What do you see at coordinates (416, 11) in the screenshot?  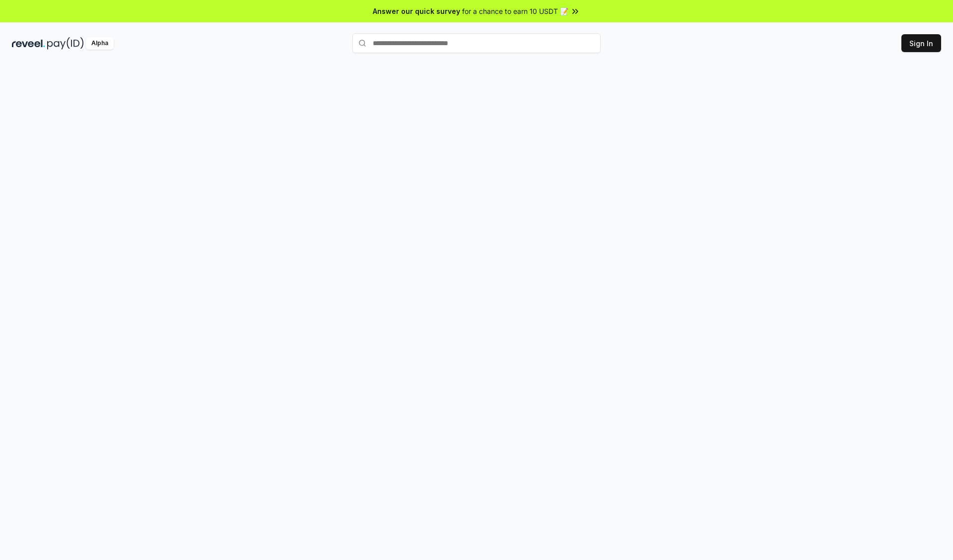 I see `span: Answer our quick survey` at bounding box center [416, 11].